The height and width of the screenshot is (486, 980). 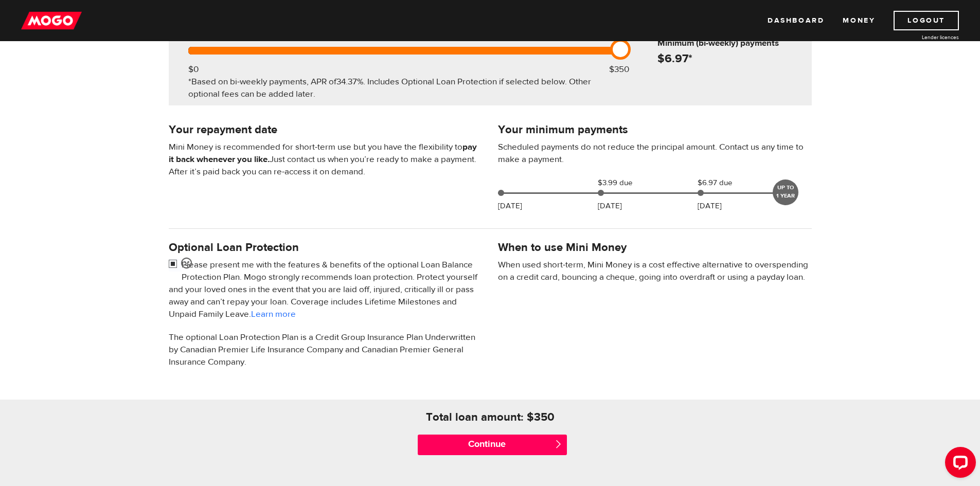 I want to click on button: Open LiveChat chat widget, so click(x=24, y=19).